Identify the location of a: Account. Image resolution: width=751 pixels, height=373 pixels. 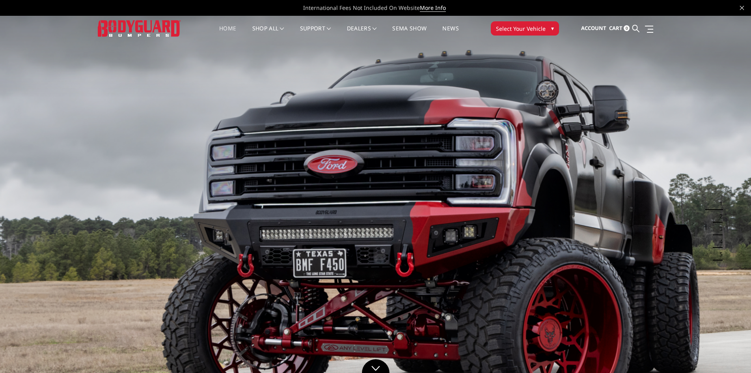
(594, 28).